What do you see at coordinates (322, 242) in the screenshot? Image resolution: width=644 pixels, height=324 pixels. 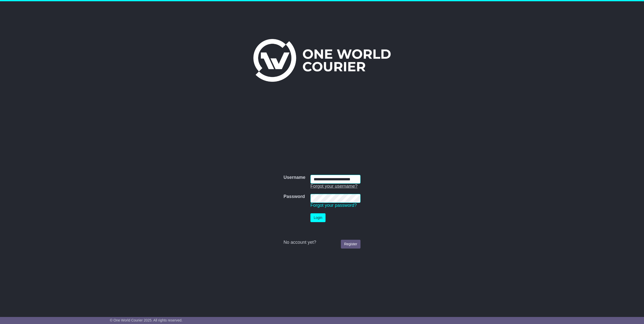 I see `div: No account yet?` at bounding box center [322, 242].